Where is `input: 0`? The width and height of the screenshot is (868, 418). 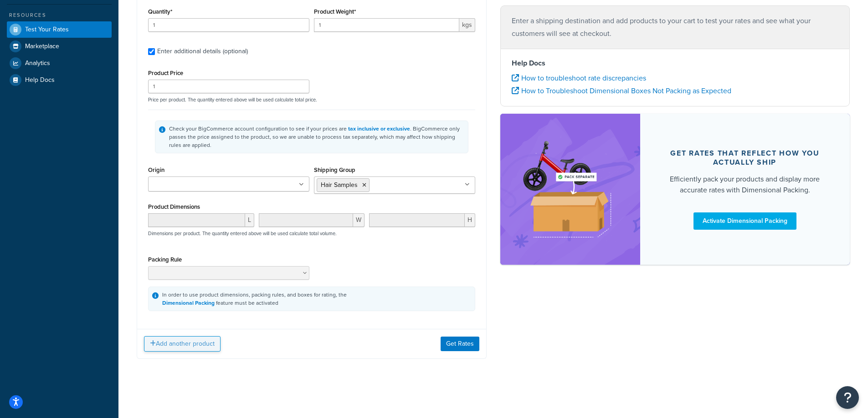
input: 0 is located at coordinates (229, 25).